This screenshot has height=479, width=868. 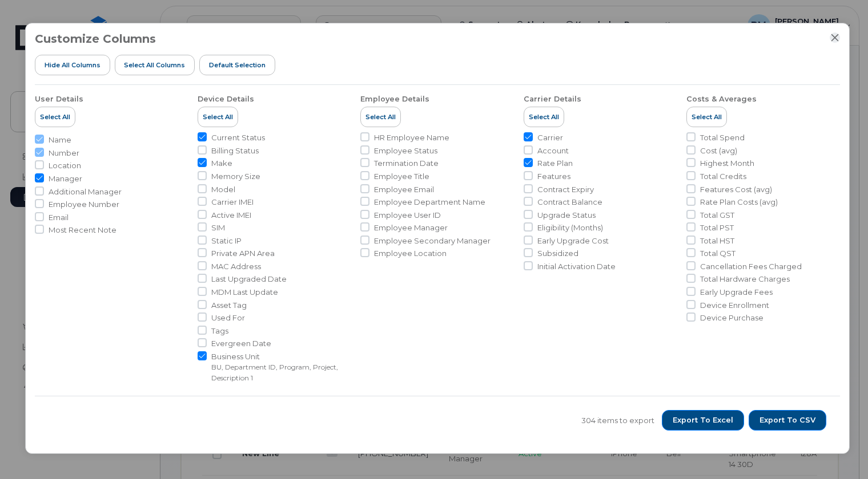 I want to click on span: Select all Columns, so click(x=154, y=65).